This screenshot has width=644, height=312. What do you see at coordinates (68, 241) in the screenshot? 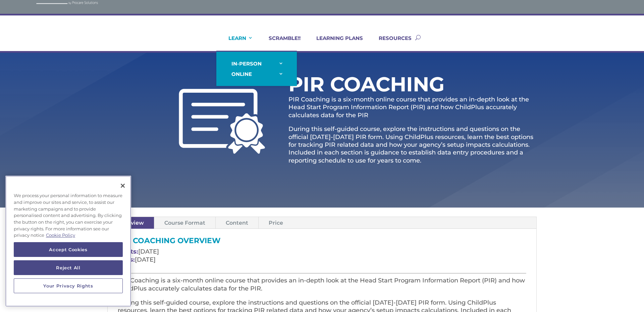
I see `div: Privacy` at bounding box center [68, 241].